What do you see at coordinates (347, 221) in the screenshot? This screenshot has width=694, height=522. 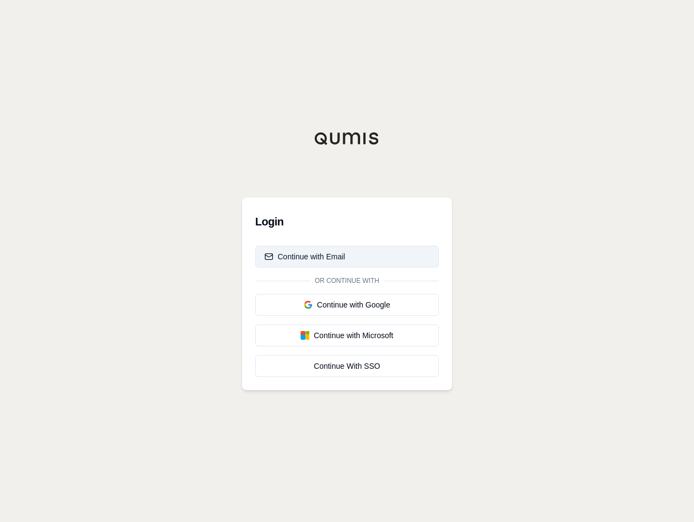 I see `h3: Login` at bounding box center [347, 221].